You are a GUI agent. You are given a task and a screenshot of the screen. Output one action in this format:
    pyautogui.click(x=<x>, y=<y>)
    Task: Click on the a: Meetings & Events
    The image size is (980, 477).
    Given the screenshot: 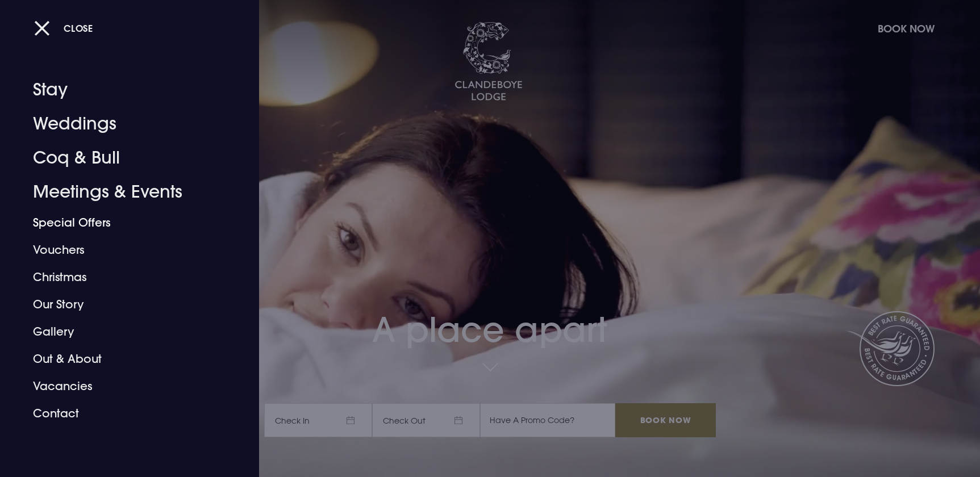 What is the action you would take?
    pyautogui.click(x=123, y=192)
    